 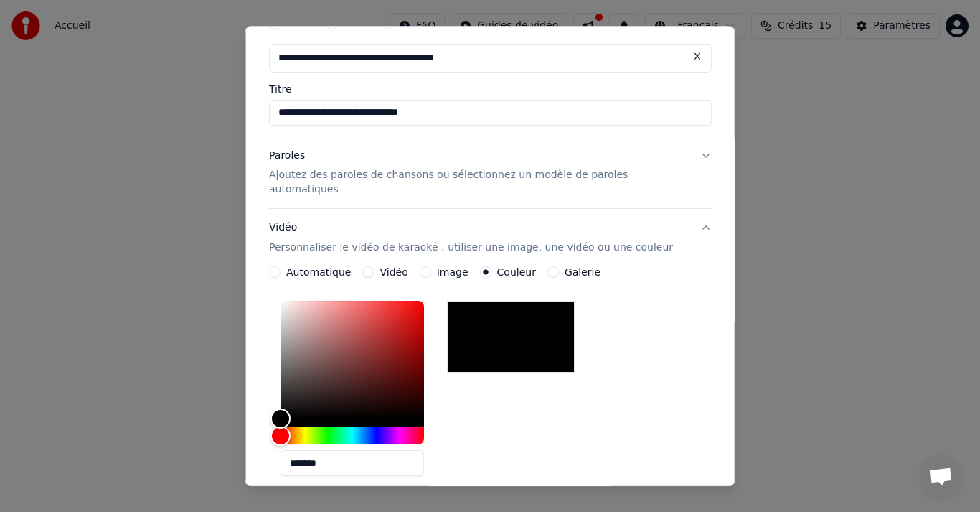 I want to click on label: Galerie, so click(x=581, y=273).